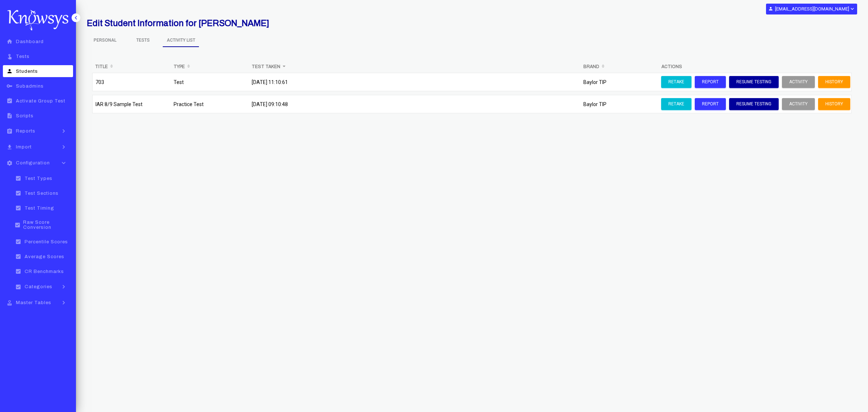  Describe the element at coordinates (10, 101) in the screenshot. I see `i: assignment_turned_in` at that location.